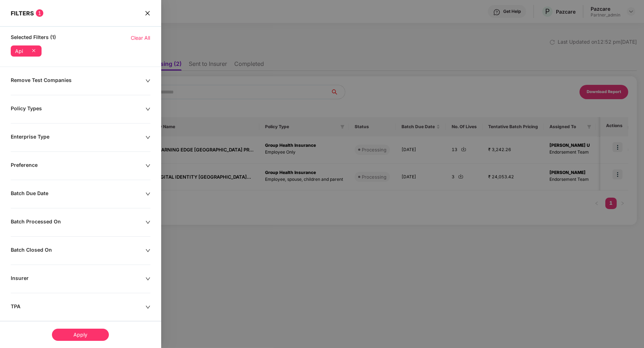 This screenshot has width=644, height=348. I want to click on div: TPA, so click(78, 307).